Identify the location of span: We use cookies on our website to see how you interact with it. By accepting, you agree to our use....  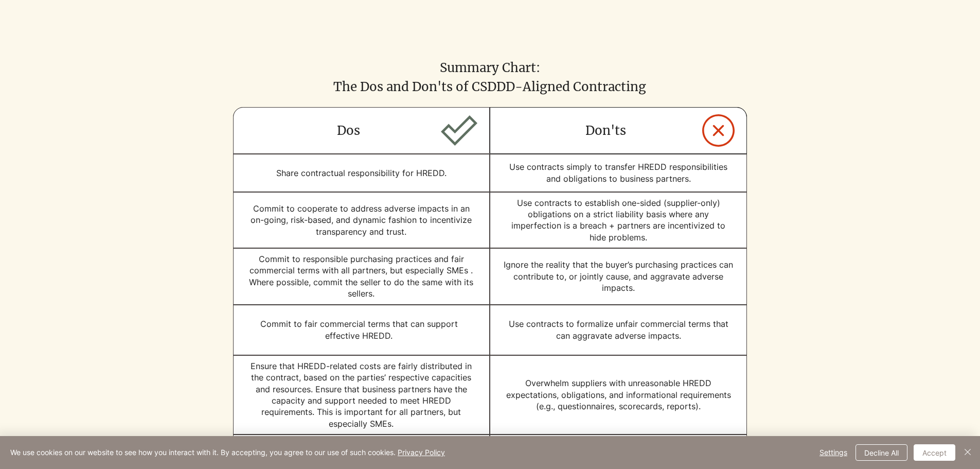
(227, 452).